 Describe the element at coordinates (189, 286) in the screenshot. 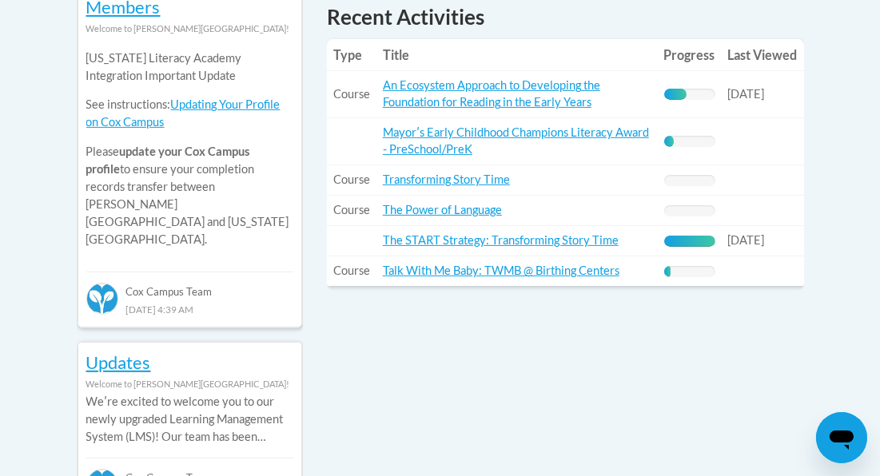

I see `div: Cox Campus Team` at that location.